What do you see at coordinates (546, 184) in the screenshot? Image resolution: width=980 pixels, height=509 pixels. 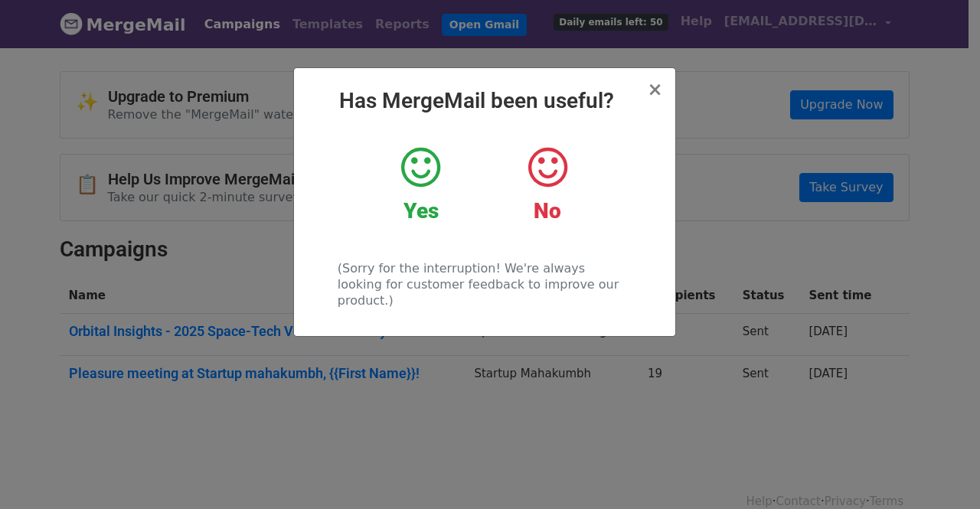 I see `a: No` at bounding box center [546, 184].